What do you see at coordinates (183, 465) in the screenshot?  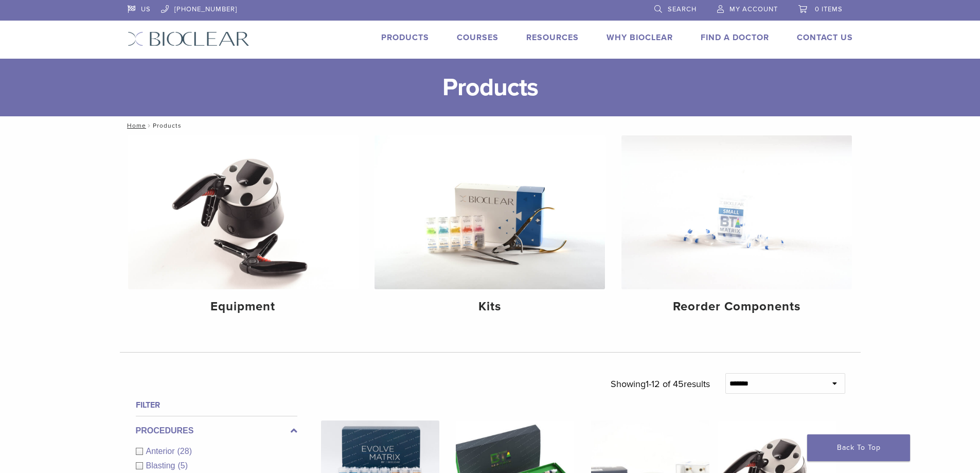 I see `span: (5)` at bounding box center [183, 465].